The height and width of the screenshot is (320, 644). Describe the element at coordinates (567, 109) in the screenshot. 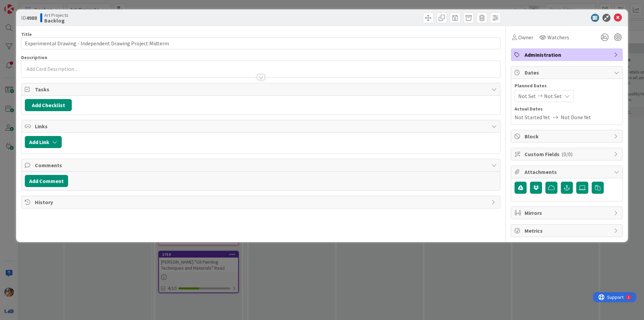

I see `span: Actual Dates` at that location.